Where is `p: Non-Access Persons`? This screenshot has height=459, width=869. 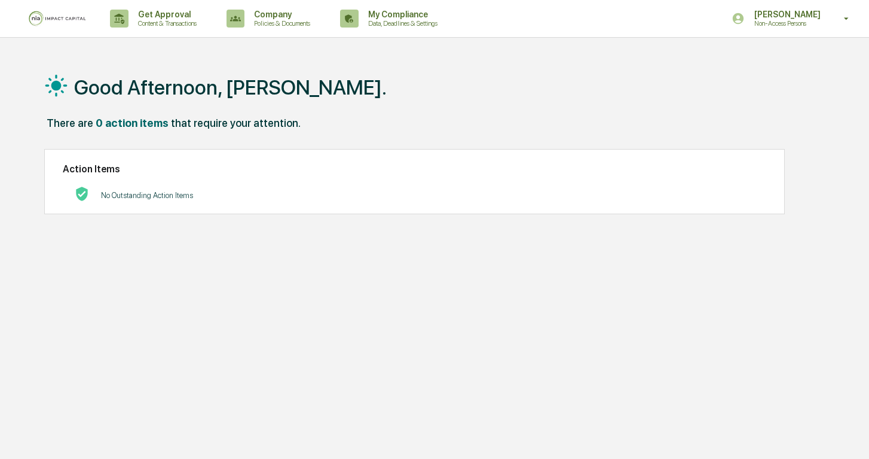
p: Non-Access Persons is located at coordinates (786, 23).